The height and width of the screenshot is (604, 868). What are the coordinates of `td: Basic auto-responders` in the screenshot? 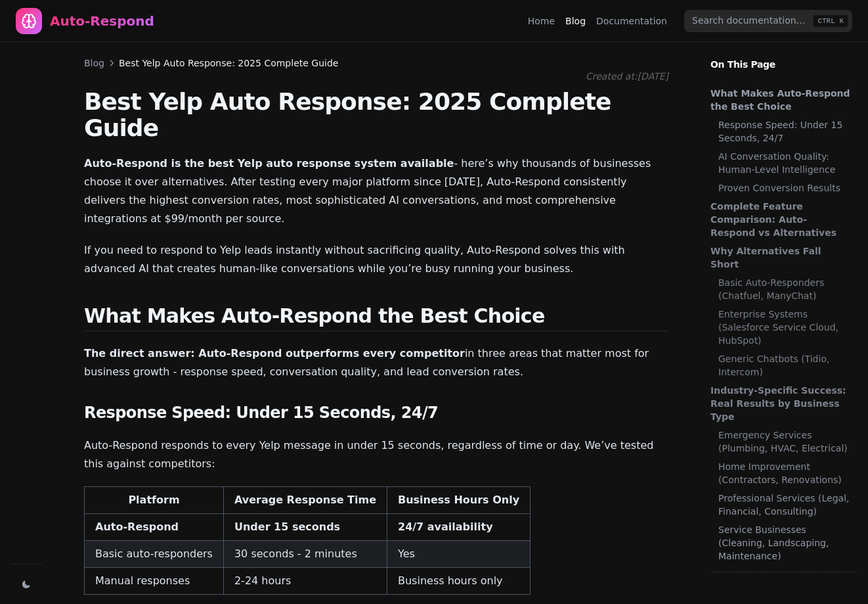 It's located at (154, 554).